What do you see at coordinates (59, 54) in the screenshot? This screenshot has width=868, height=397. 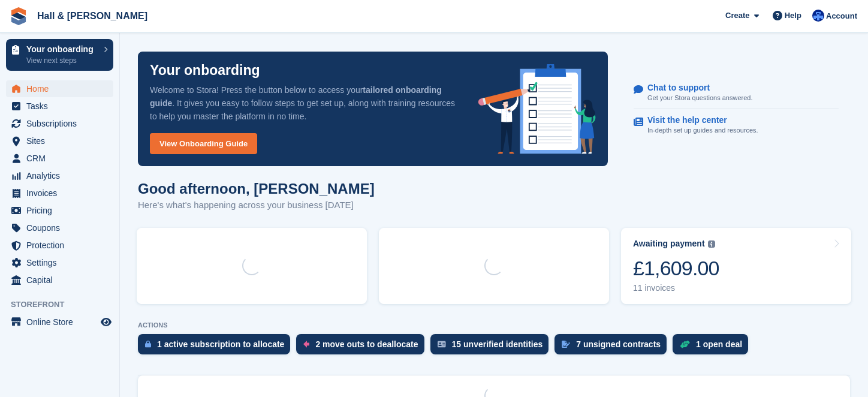 I see `a: Your onboarding View next steps` at bounding box center [59, 54].